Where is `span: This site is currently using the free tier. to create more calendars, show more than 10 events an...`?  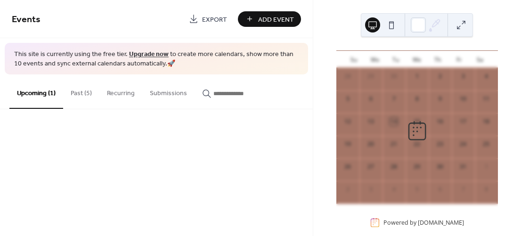 span: This site is currently using the free tier. to create more calendars, show more than 10 events an... is located at coordinates (156, 59).